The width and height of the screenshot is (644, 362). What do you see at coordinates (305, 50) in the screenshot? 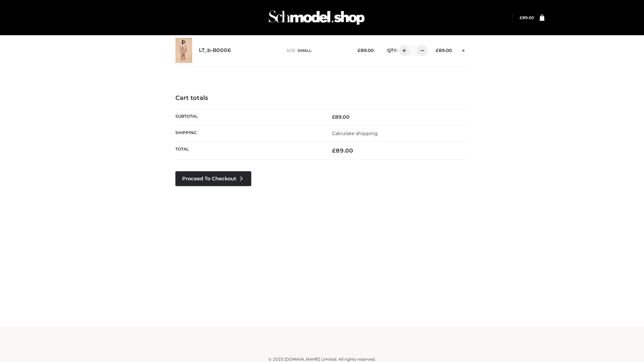
I see `span: SMALL` at bounding box center [305, 50].